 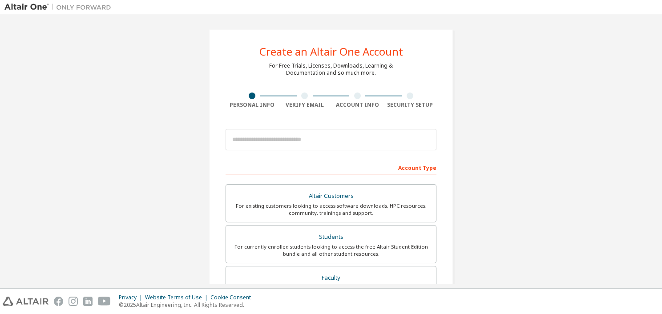 I want to click on img: Altair One, so click(x=60, y=7).